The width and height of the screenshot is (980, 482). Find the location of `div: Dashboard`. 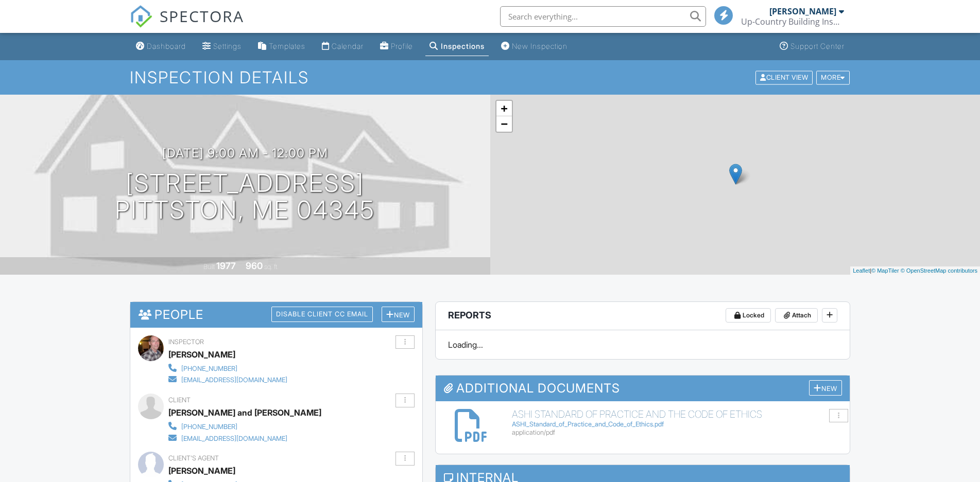

div: Dashboard is located at coordinates (167, 46).